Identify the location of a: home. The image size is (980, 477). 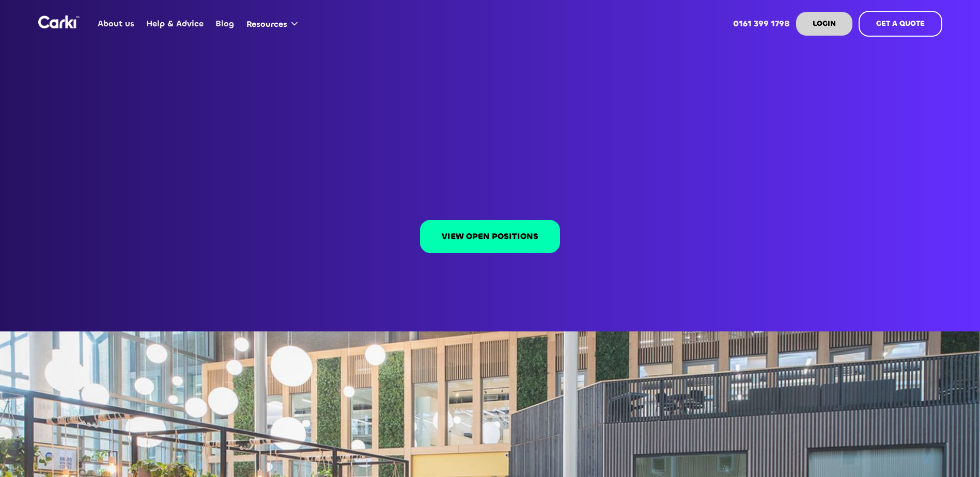
(59, 21).